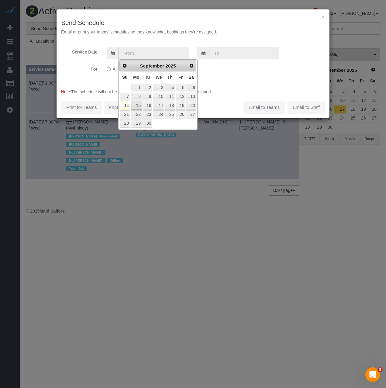 This screenshot has height=388, width=386. What do you see at coordinates (191, 114) in the screenshot?
I see `a: 27` at bounding box center [191, 114].